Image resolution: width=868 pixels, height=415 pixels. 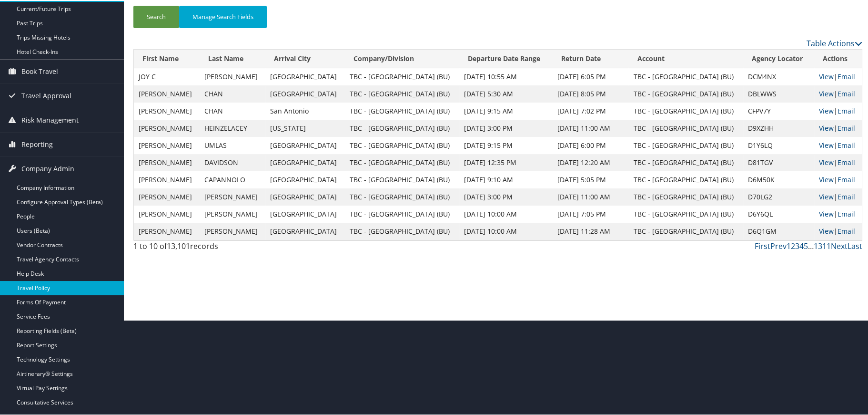 I want to click on span: Company Admin, so click(x=48, y=168).